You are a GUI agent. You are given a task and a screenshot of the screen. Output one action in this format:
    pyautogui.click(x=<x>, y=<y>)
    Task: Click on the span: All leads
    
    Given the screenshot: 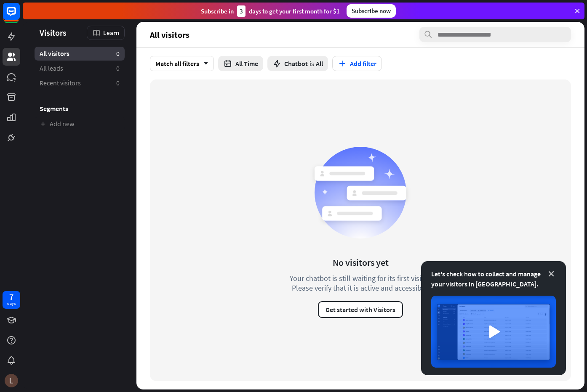 What is the action you would take?
    pyautogui.click(x=52, y=68)
    